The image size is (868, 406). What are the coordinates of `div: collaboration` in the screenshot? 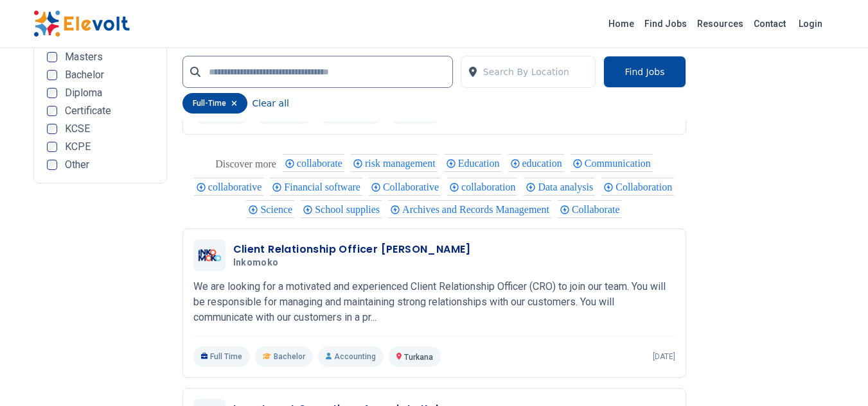 It's located at (482, 187).